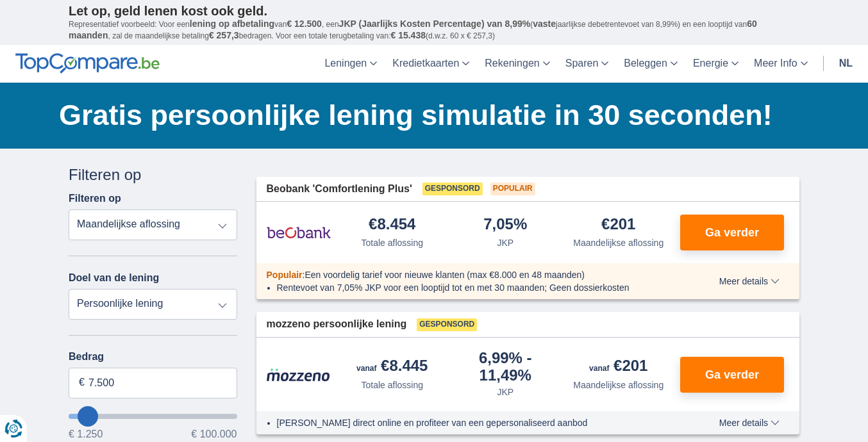 This screenshot has width=868, height=442. What do you see at coordinates (781, 63) in the screenshot?
I see `a: Meer Info` at bounding box center [781, 63].